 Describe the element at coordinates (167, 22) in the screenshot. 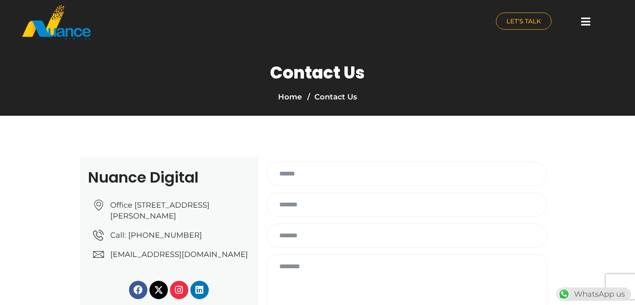

I see `a: nuance-qatar_logo` at that location.